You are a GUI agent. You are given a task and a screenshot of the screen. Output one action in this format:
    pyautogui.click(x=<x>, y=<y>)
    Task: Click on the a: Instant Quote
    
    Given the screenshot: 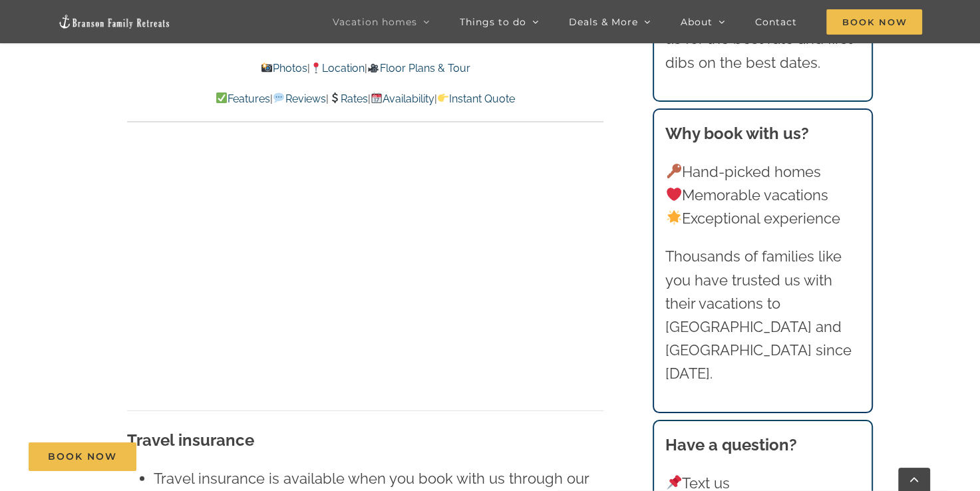 What is the action you would take?
    pyautogui.click(x=475, y=98)
    